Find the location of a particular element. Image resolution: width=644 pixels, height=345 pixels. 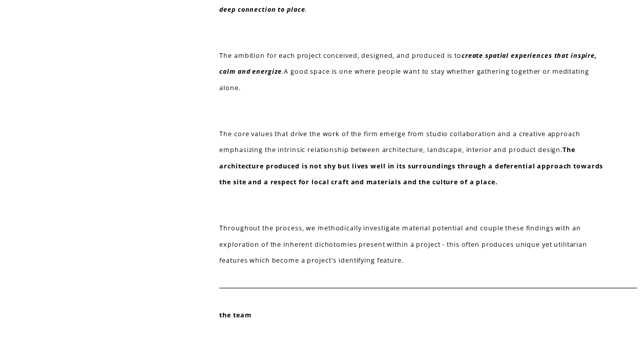

strong: The architecture produced is not shy but lives well in its surroundings through a deferential app... is located at coordinates (412, 165).